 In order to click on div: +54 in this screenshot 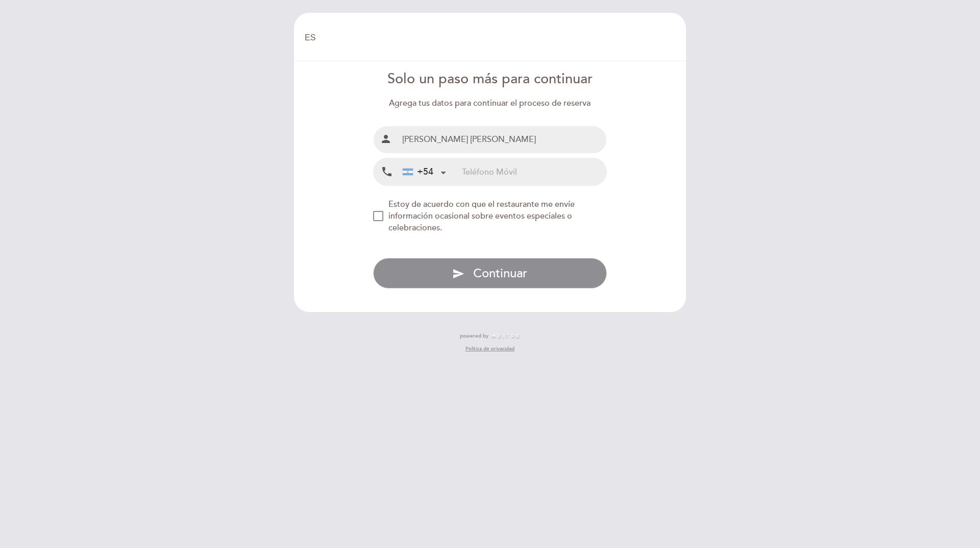, I will do `click(418, 172)`.